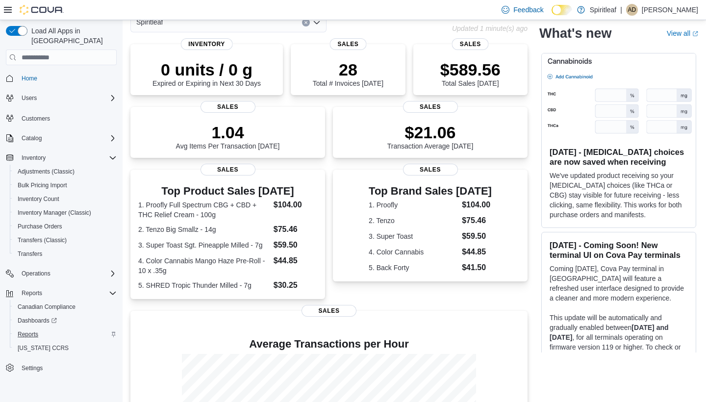 Image resolution: width=706 pixels, height=402 pixels. What do you see at coordinates (413, 221) in the screenshot?
I see `dt: 2. Tenzo` at bounding box center [413, 221].